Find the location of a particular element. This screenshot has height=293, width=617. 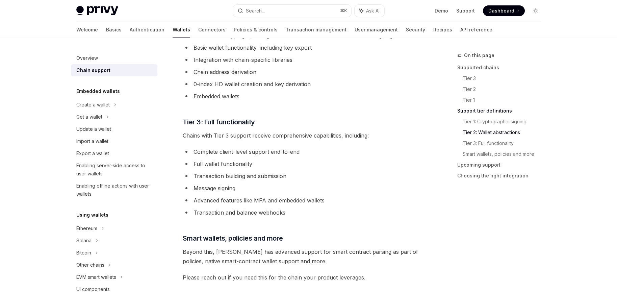

a: Tier 1: Cryptographic signing is located at coordinates (504, 121).